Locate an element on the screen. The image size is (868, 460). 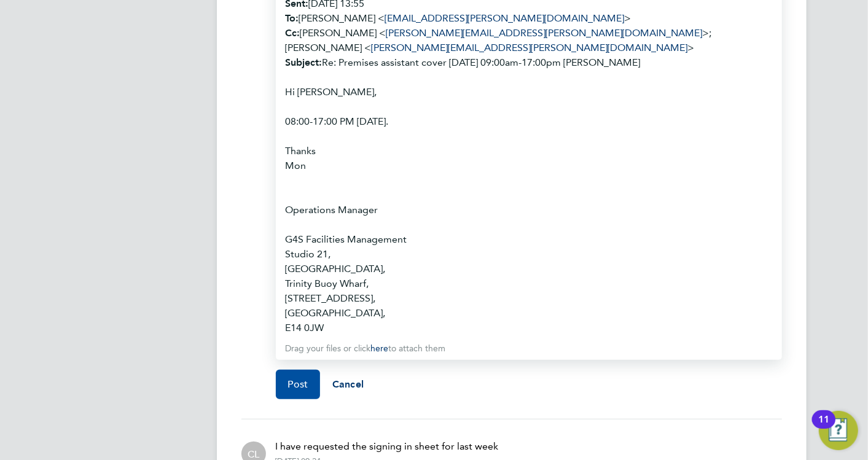
div: 11 is located at coordinates (824, 428).